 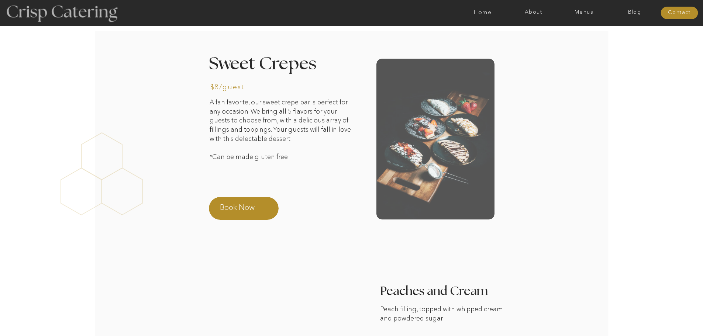 I want to click on nav: About, so click(x=533, y=13).